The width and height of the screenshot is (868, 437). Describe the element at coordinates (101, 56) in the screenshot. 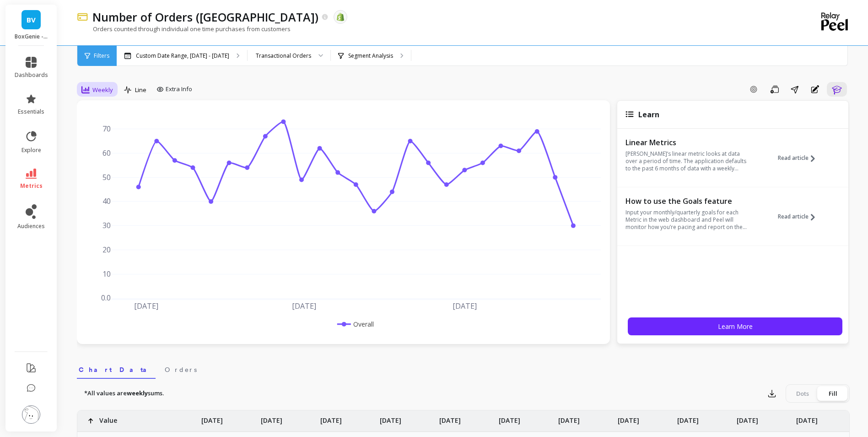

I see `span: Filters` at that location.